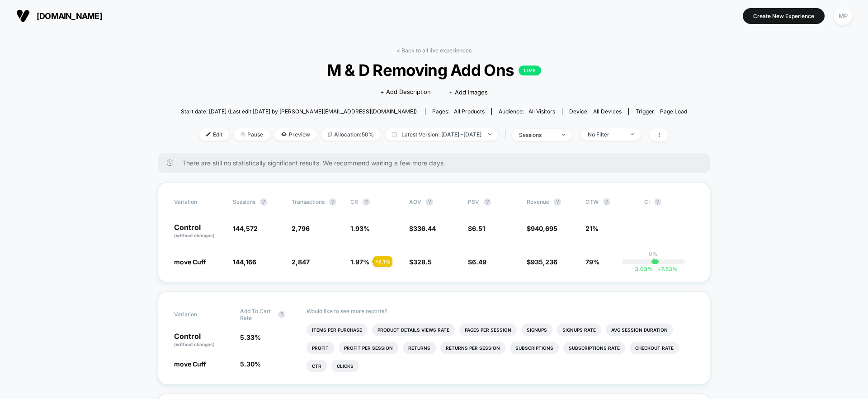 This screenshot has width=868, height=399. What do you see at coordinates (673, 111) in the screenshot?
I see `span: Page Load` at bounding box center [673, 111].